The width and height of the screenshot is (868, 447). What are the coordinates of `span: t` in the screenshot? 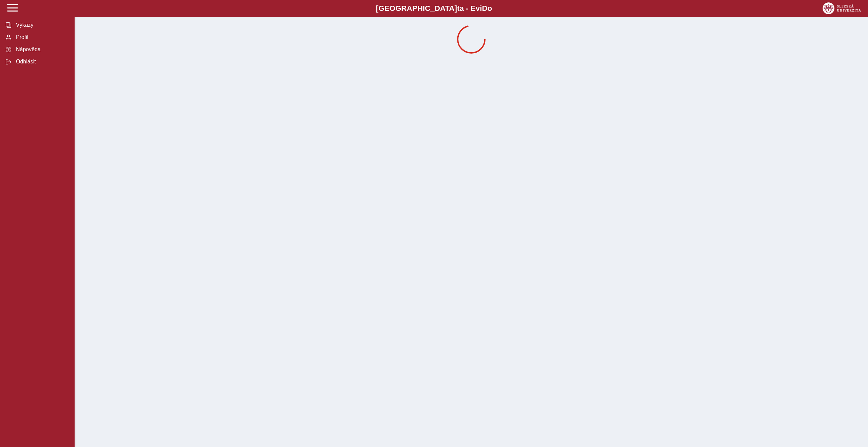 It's located at (458, 8).